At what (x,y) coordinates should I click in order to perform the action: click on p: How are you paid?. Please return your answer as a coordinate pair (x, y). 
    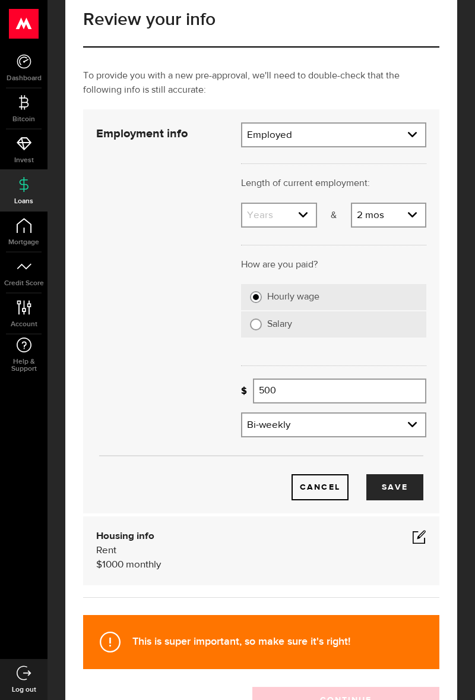
    Looking at the image, I should click on (334, 265).